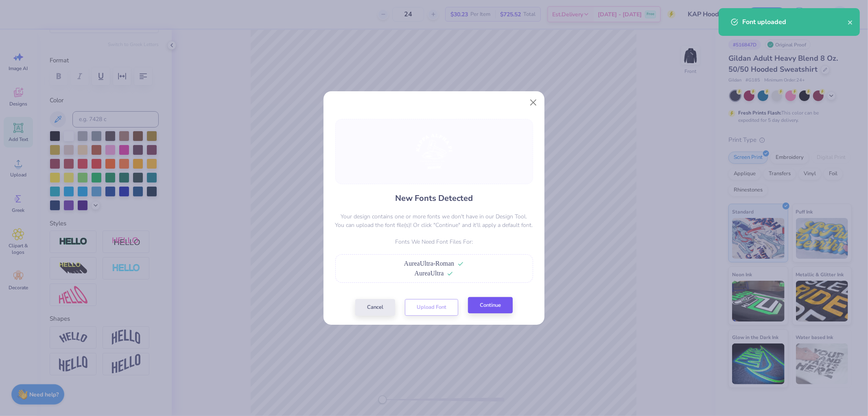  I want to click on h4: New Fonts Detected, so click(434, 198).